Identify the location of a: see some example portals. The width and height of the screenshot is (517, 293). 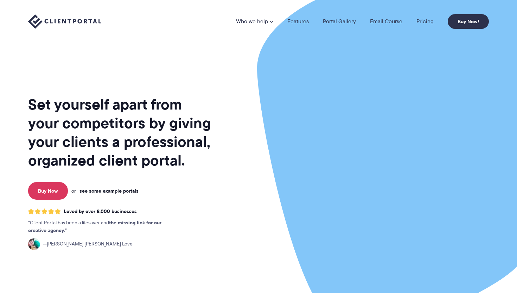
(109, 191).